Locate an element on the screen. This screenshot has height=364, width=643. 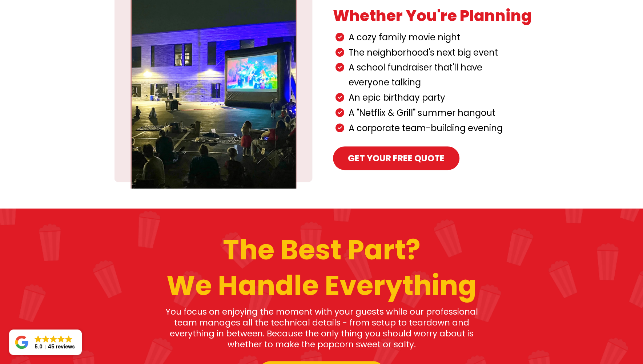
strong: We Handle Everything is located at coordinates (321, 285).